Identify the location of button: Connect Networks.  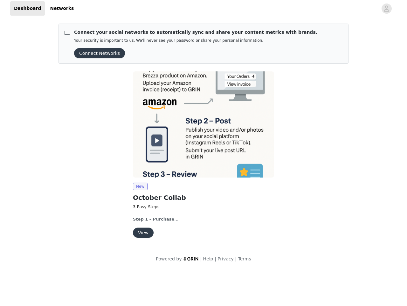
(100, 53).